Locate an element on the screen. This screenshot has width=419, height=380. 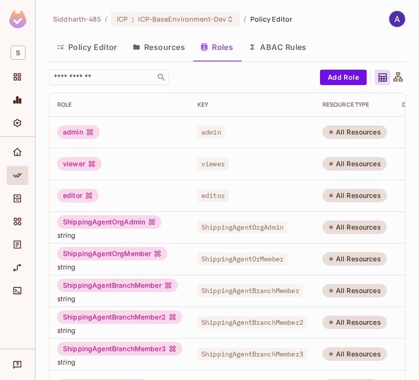
div: ShippingAgentOrgAdmin is located at coordinates (109, 222).